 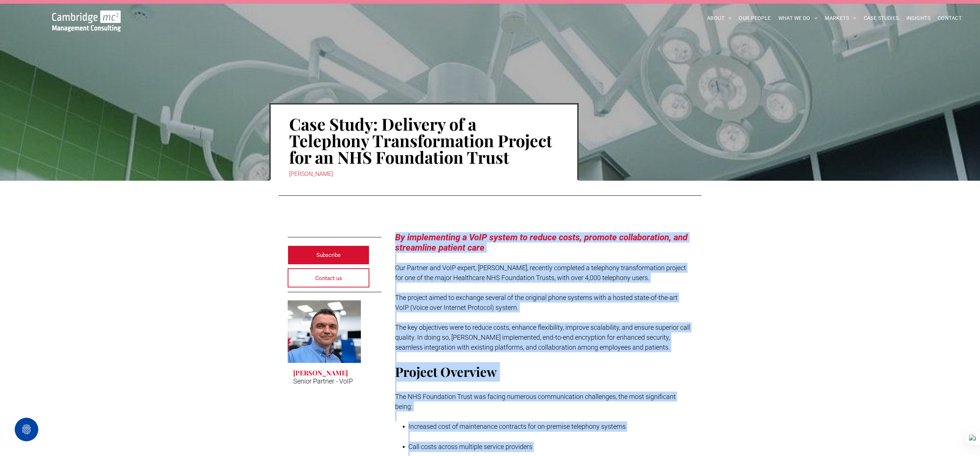 I want to click on a: Subscribe, so click(x=329, y=255).